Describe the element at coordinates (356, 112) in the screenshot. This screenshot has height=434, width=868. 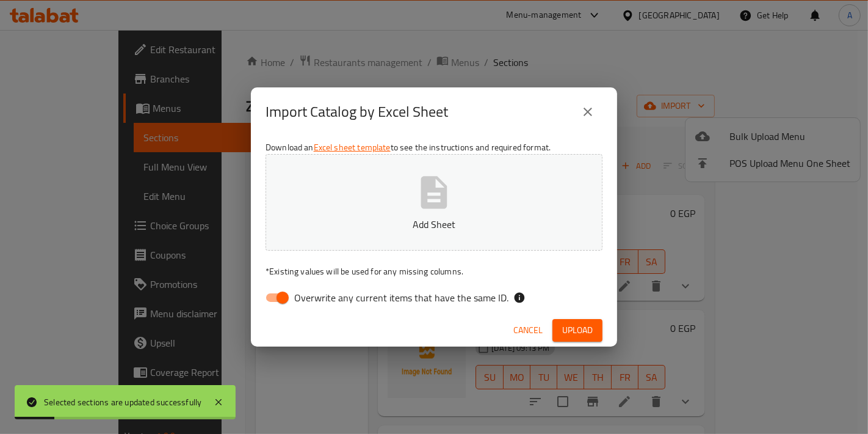
I see `h2: Import Catalog by Excel Sheet` at that location.